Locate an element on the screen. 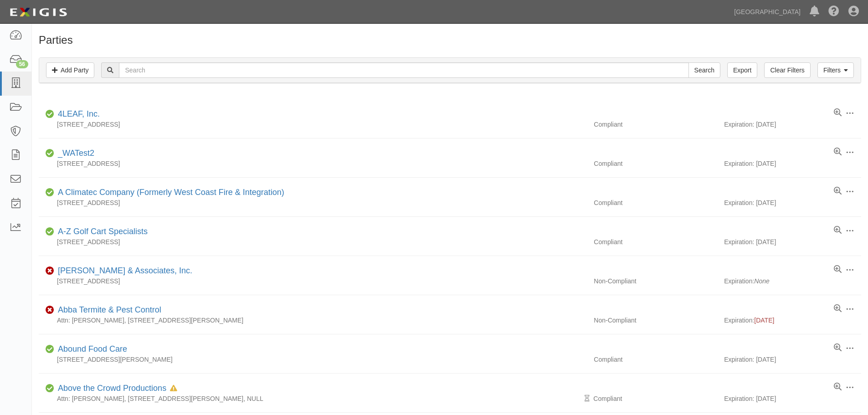 The height and width of the screenshot is (415, 868). div: _WATest2 is located at coordinates (74, 153).